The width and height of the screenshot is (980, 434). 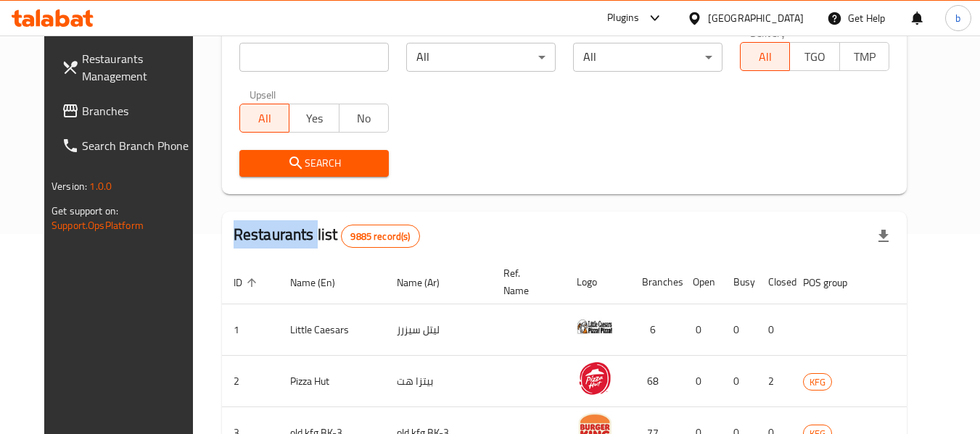 What do you see at coordinates (140, 67) in the screenshot?
I see `span: Restaurants Management` at bounding box center [140, 67].